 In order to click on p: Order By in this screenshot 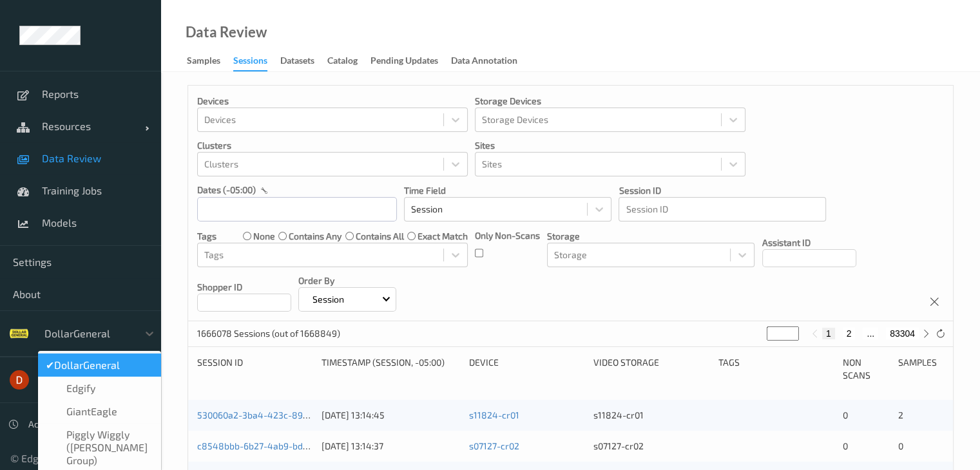, I will do `click(348, 281)`.